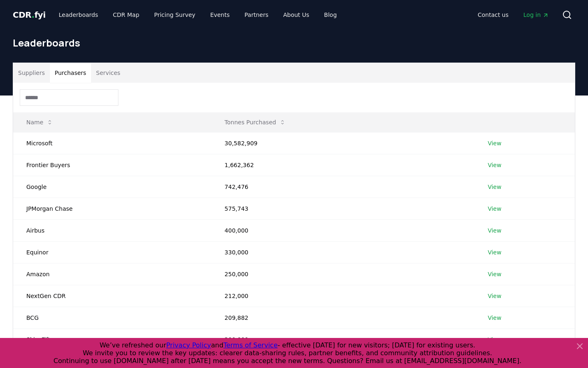  What do you see at coordinates (70, 73) in the screenshot?
I see `button: Purchasers` at bounding box center [70, 73].